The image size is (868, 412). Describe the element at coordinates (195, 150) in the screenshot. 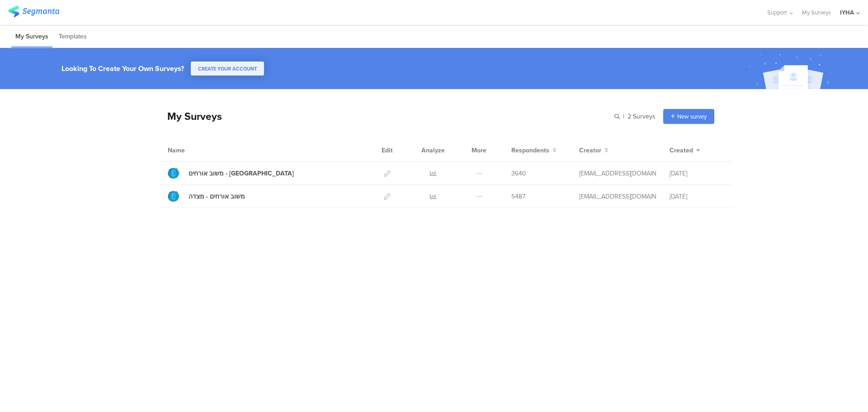

I see `div: Name` at that location.